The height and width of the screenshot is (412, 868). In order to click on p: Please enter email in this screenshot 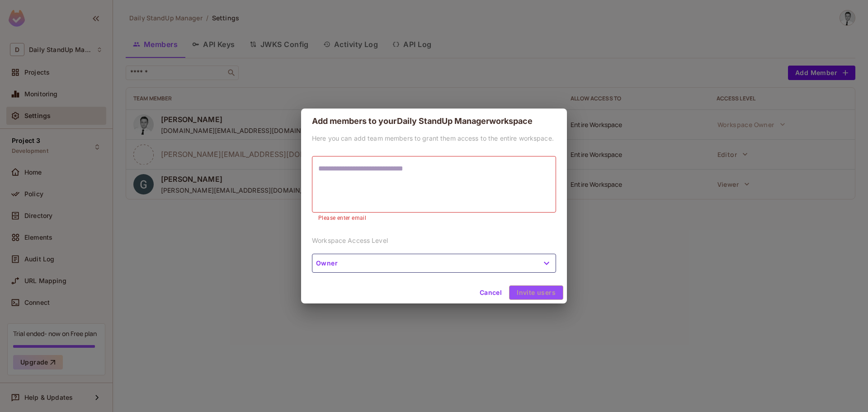, I will do `click(434, 218)`.